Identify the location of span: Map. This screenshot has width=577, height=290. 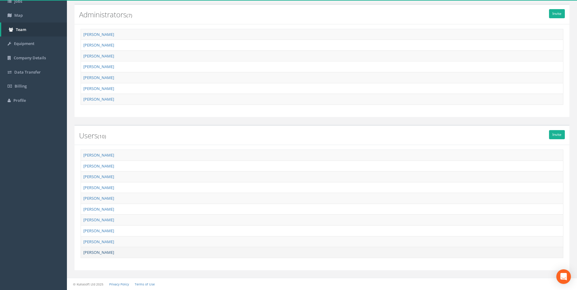
(19, 15).